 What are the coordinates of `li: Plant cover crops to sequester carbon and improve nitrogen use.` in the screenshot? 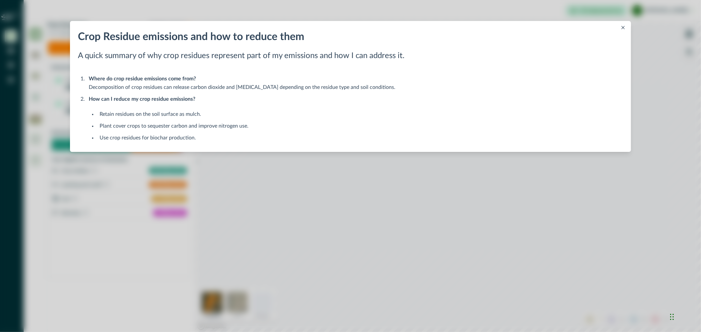 It's located at (360, 126).